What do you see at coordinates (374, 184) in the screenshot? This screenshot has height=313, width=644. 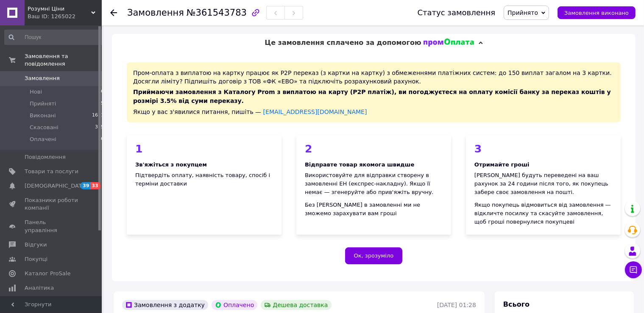 I see `div: Використовуйте для відправки створену в замовленні ЕН (експрес-накладну). Якщо її немає — згенеру...` at bounding box center [374, 184].